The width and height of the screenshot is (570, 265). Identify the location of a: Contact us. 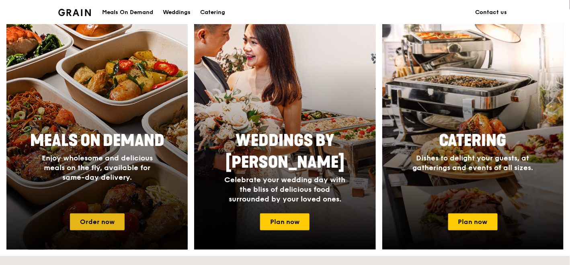
(491, 12).